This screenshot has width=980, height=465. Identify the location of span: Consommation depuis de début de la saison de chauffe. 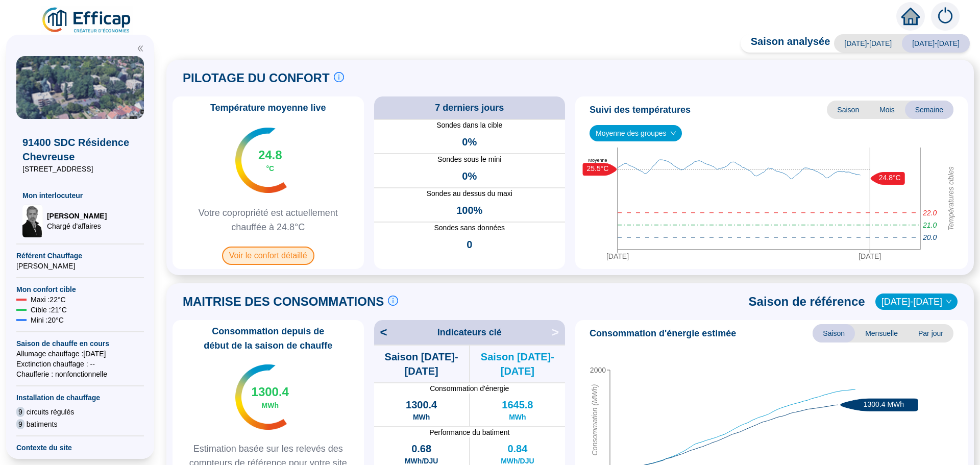
(268, 339).